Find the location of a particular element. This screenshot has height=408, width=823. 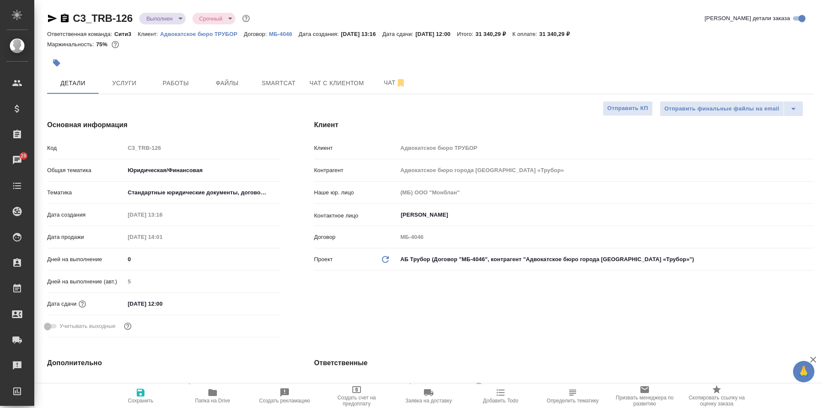

svg: Отписаться is located at coordinates (401, 83).